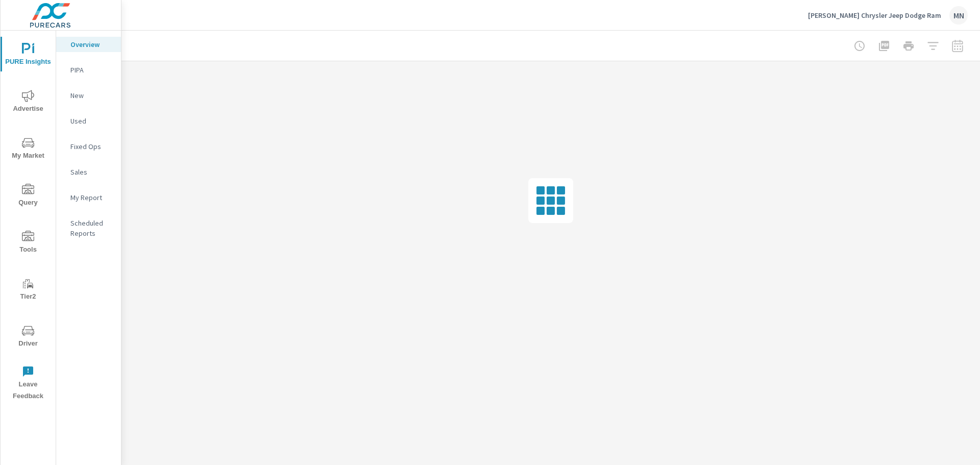 Image resolution: width=980 pixels, height=465 pixels. Describe the element at coordinates (28, 290) in the screenshot. I see `span: Tier2` at that location.